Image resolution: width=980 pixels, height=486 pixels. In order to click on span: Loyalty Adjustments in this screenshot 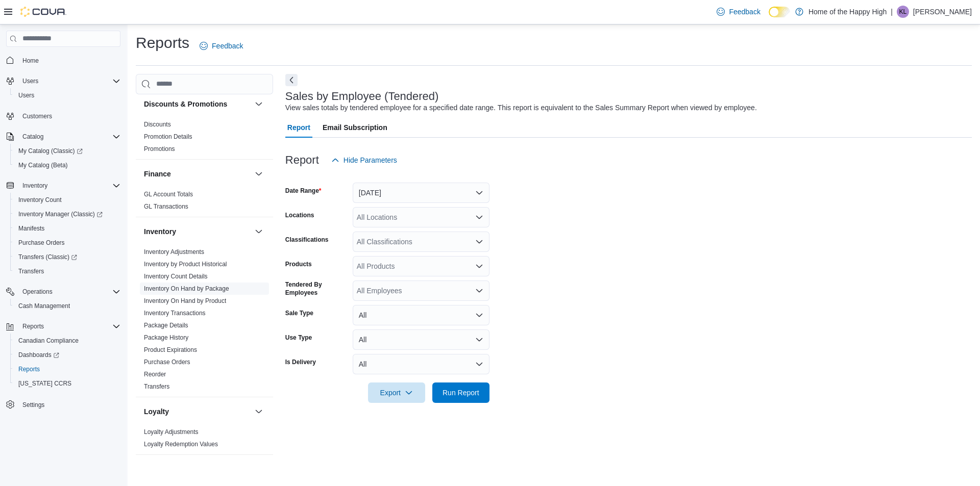, I will do `click(171, 432)`.